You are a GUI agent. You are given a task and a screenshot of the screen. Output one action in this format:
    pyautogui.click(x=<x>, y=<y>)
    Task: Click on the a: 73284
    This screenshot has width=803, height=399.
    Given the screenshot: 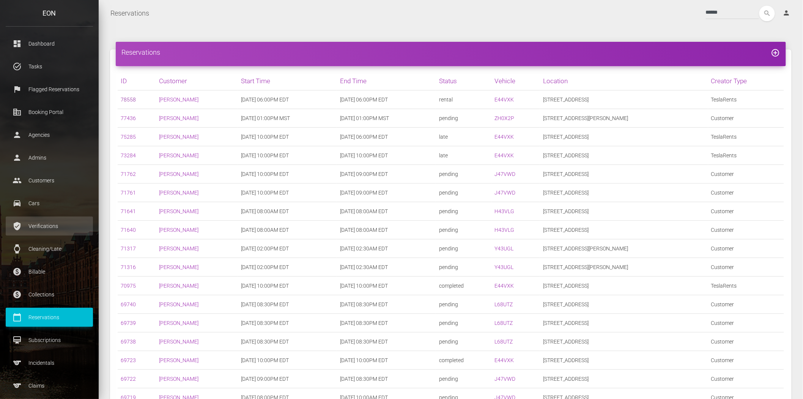 What is the action you would take?
    pyautogui.click(x=128, y=155)
    